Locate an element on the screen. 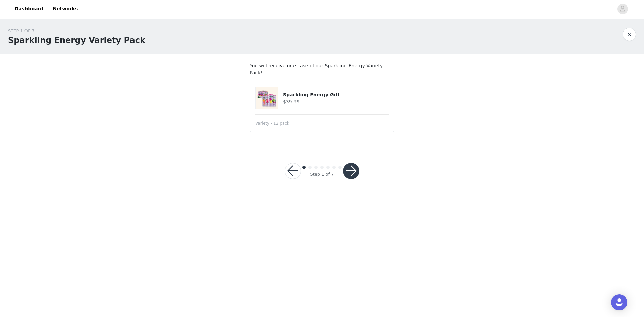 This screenshot has height=317, width=644. h4: $39.99 is located at coordinates (336, 102).